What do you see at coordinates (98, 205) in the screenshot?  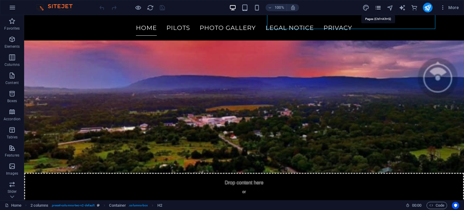 I see `i: This element is a customizable preset` at bounding box center [98, 205].